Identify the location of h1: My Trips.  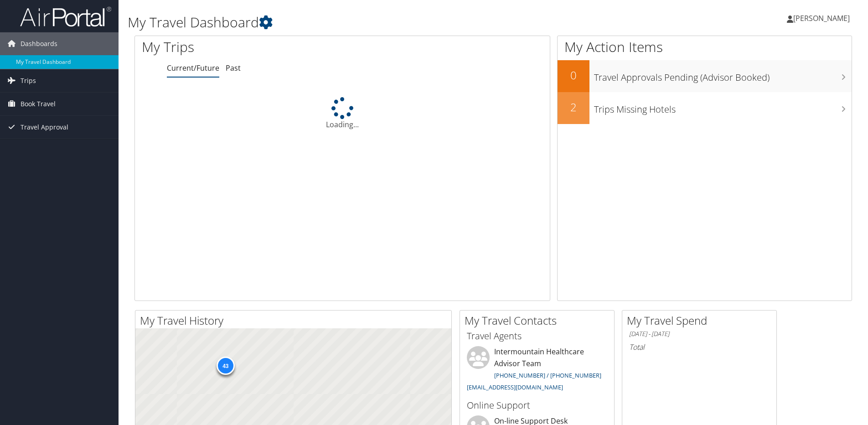
(256, 47).